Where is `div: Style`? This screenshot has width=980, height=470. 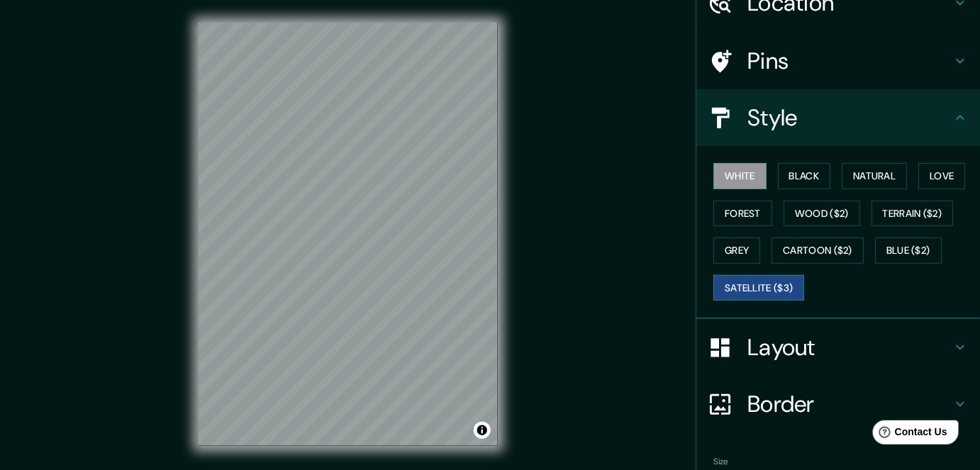
div: Style is located at coordinates (838, 118).